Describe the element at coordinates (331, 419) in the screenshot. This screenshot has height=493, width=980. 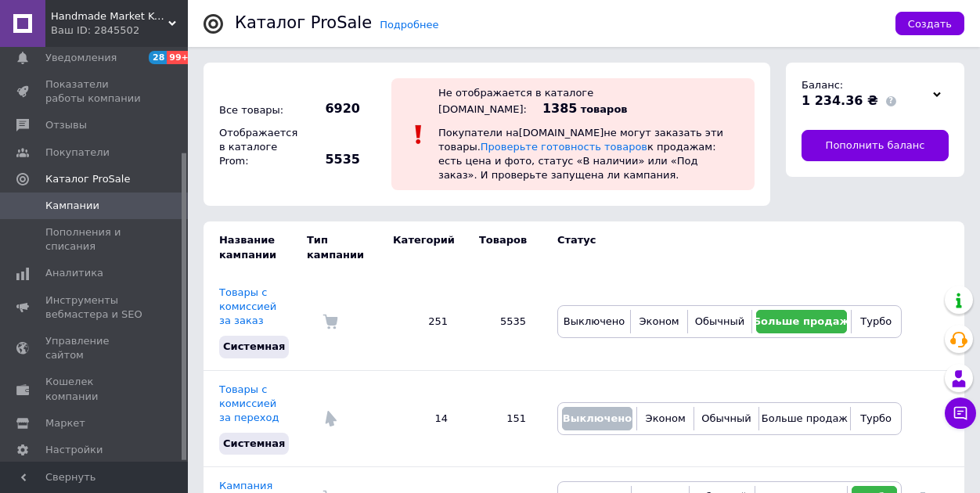
I see `img: Комиссия за переход` at that location.